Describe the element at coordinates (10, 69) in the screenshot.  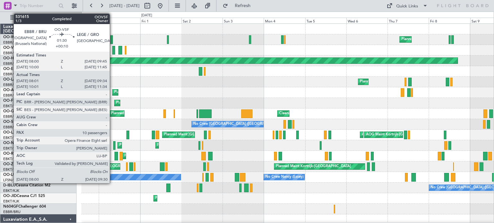
I see `span: OO-ELK` at that location.